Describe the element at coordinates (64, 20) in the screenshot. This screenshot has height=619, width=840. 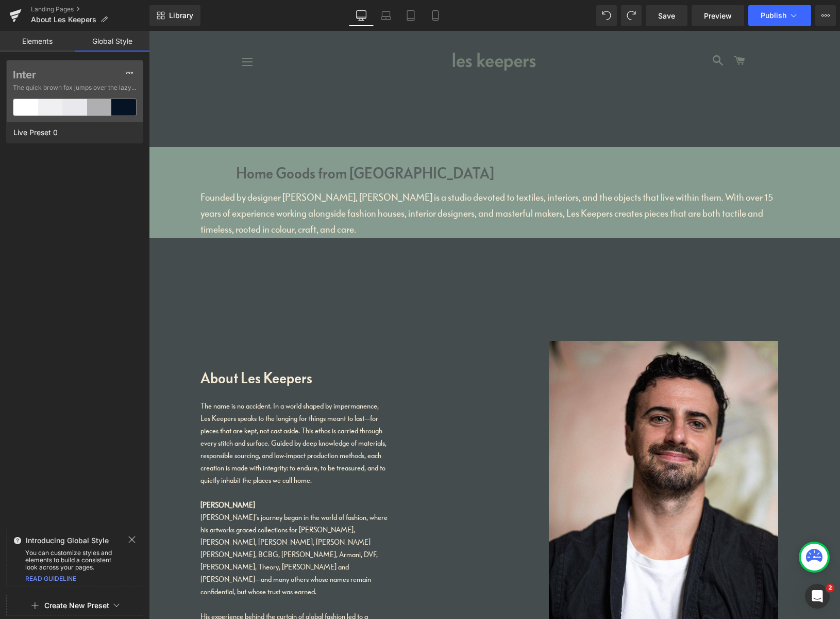
I see `span: About Les Keepers` at that location.